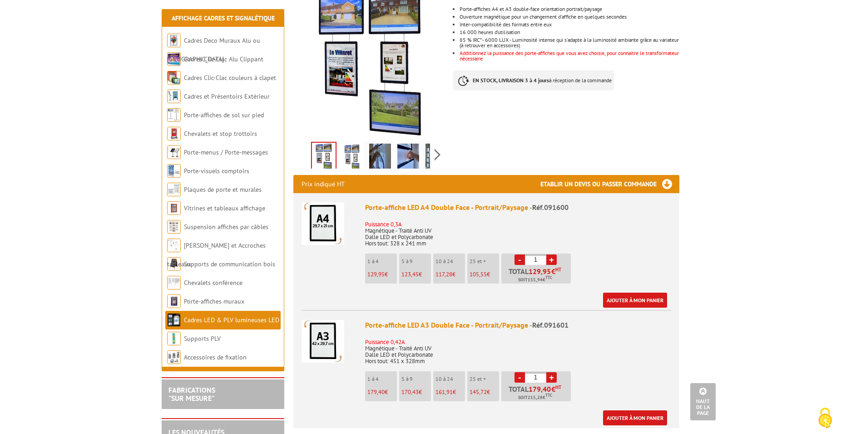 The image size is (841, 434). Describe the element at coordinates (323, 184) in the screenshot. I see `p: Prix indiqué HT` at that location.